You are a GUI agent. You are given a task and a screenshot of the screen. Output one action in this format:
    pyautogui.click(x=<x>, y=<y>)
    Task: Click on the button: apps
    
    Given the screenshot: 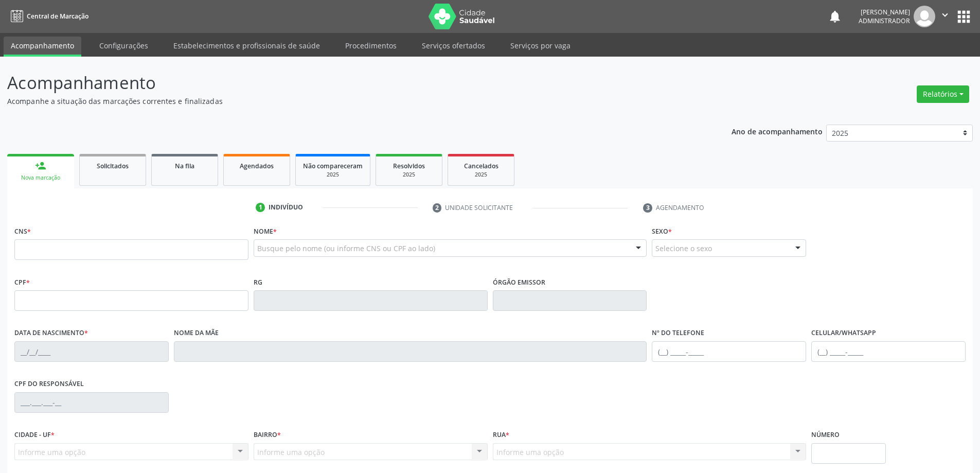 What is the action you would take?
    pyautogui.click(x=963, y=17)
    